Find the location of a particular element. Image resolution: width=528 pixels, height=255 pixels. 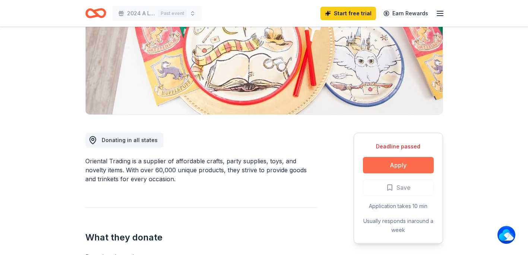

div: Past event is located at coordinates (172, 13).